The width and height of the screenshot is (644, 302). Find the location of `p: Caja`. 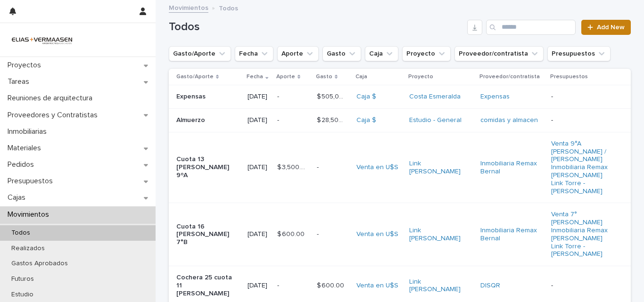

p: Caja is located at coordinates (361, 77).